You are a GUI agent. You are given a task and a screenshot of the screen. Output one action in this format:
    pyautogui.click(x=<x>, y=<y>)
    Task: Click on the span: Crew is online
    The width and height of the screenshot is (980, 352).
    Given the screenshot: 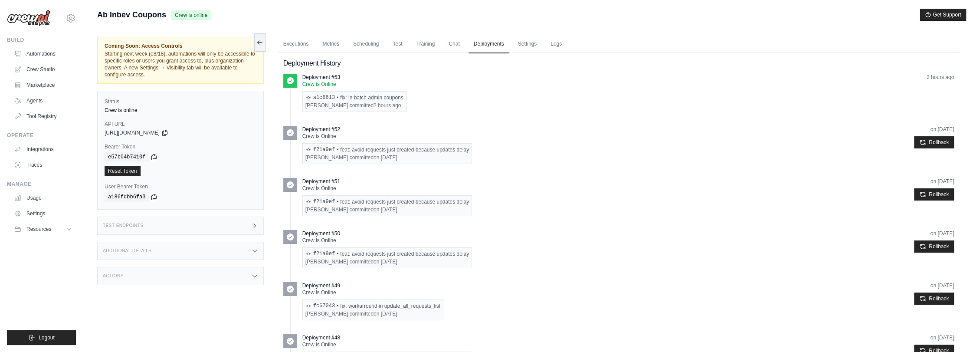 What is the action you would take?
    pyautogui.click(x=191, y=15)
    